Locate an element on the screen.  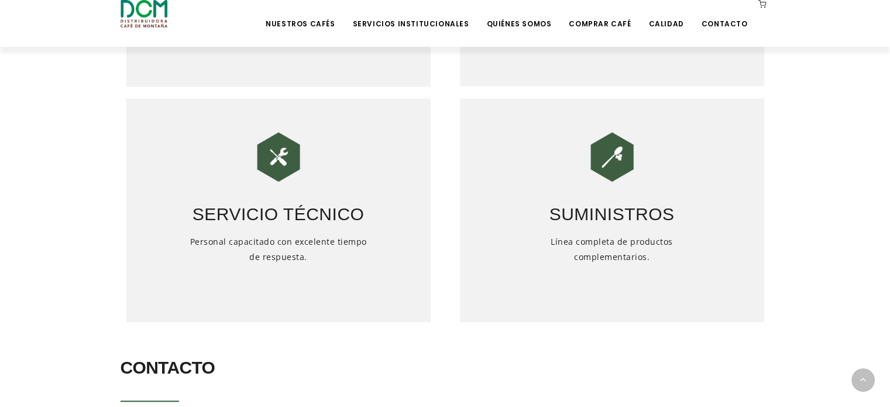
a: Quiénes Somos is located at coordinates (519, 15).